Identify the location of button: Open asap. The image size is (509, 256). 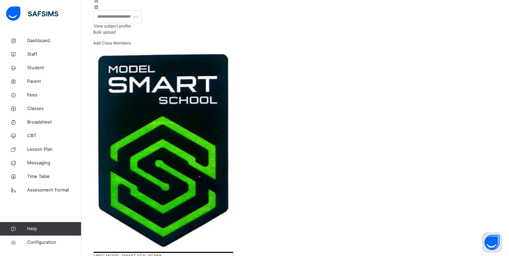
(493, 242).